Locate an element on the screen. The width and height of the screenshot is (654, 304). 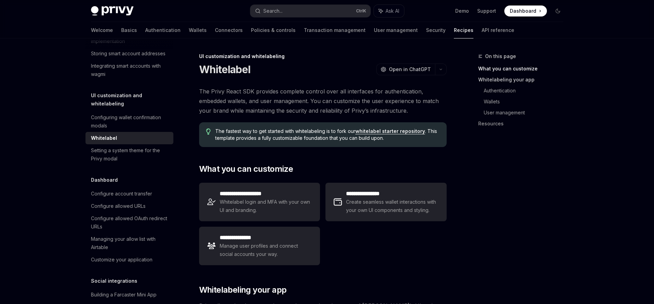
a: Configure allowed URLs is located at coordinates (129, 206).